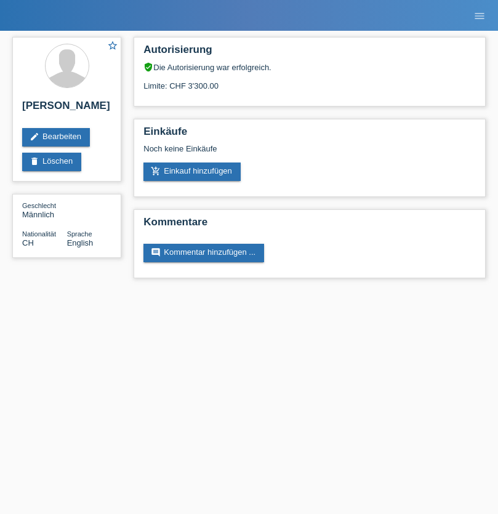 This screenshot has width=498, height=514. What do you see at coordinates (479, 15) in the screenshot?
I see `a: menu` at bounding box center [479, 15].